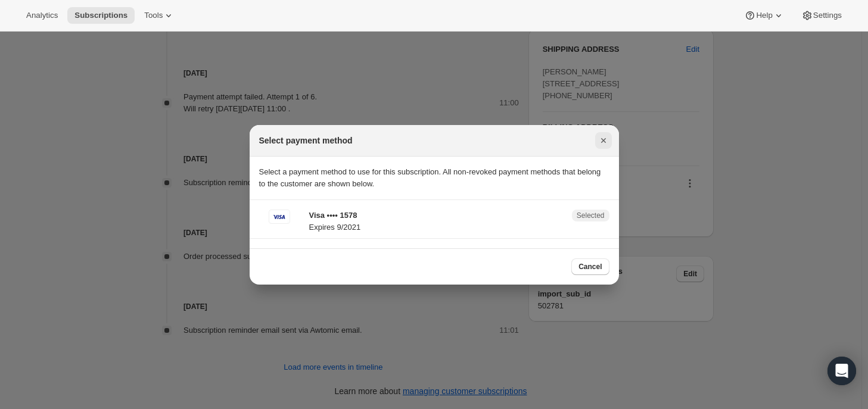  I want to click on button: Subscriptions, so click(101, 16).